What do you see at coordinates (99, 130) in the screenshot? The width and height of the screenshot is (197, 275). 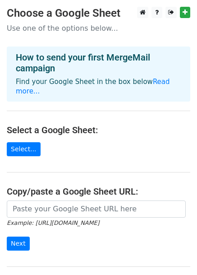 I see `h4: Select a Google Sheet:` at bounding box center [99, 130].